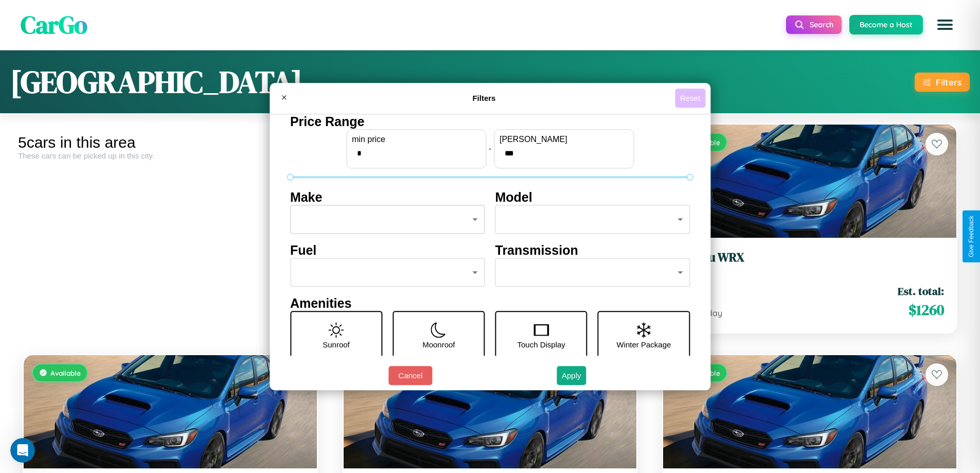 This screenshot has height=473, width=980. Describe the element at coordinates (410, 375) in the screenshot. I see `button: Cancel` at that location.